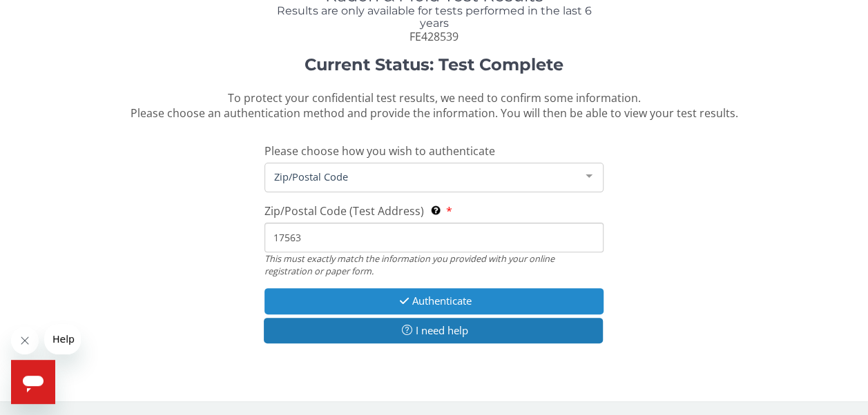 Image resolution: width=868 pixels, height=415 pixels. What do you see at coordinates (19, 15) in the screenshot?
I see `span: Help` at bounding box center [19, 15].